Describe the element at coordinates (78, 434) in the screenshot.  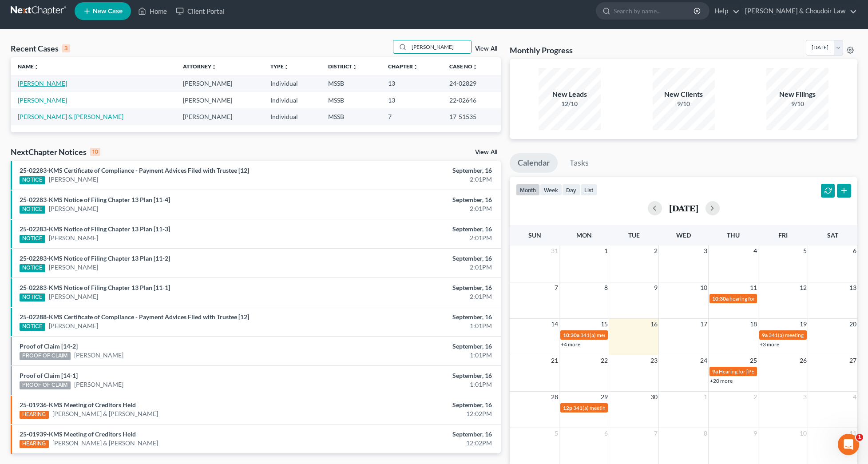
I see `a: 25-01939-KMS Meeting of Creditors Held` at that location.